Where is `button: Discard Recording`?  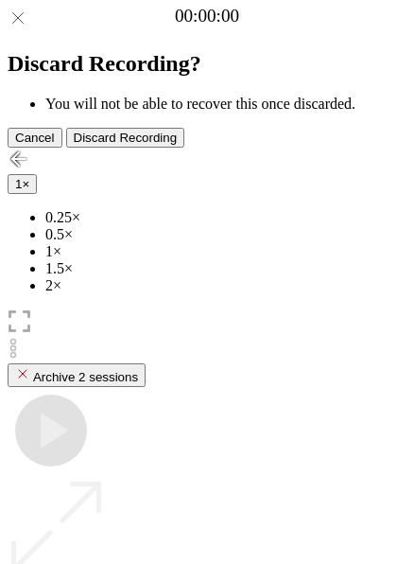
button: Discard Recording is located at coordinates (126, 137).